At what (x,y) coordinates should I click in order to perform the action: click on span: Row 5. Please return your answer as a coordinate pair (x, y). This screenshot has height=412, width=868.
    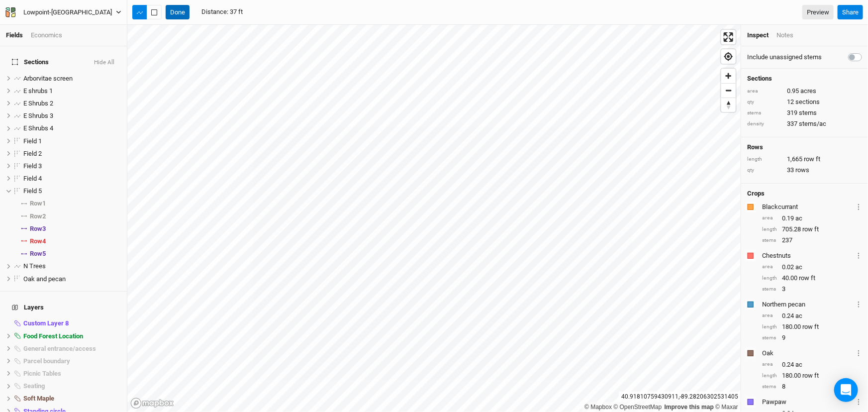
    Looking at the image, I should click on (38, 254).